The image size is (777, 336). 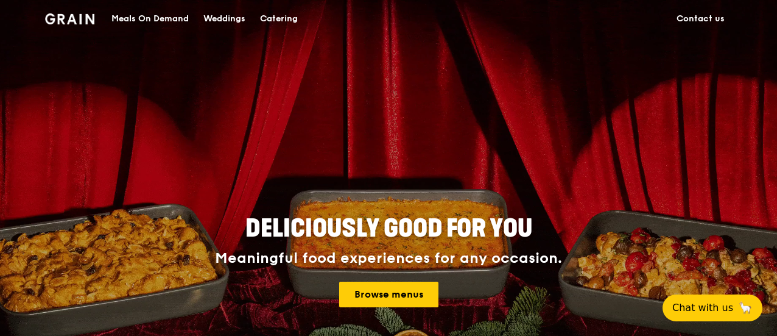 I want to click on div: Meals On Demand, so click(x=150, y=19).